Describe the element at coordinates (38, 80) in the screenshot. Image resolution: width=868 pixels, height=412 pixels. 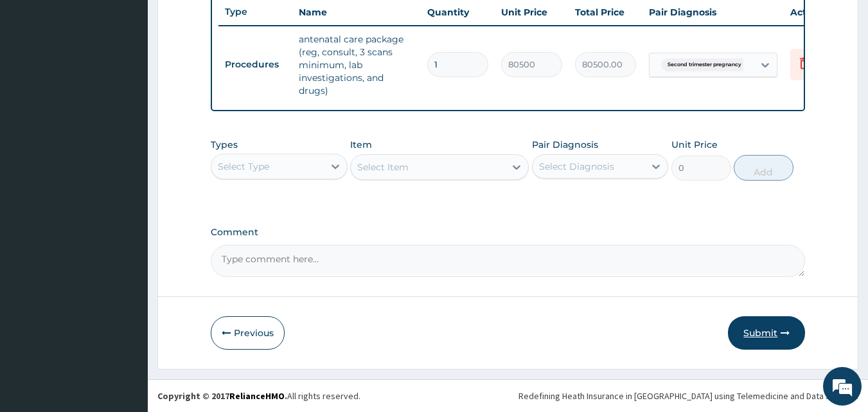
I see `img: d_794563401_company_1708531726252_794563401` at that location.